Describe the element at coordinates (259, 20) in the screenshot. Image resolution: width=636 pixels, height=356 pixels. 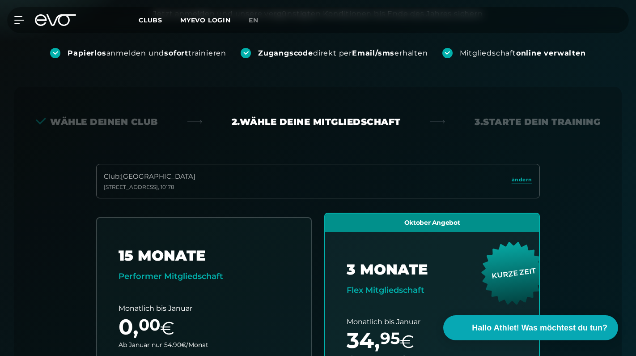
I see `a: en` at that location.